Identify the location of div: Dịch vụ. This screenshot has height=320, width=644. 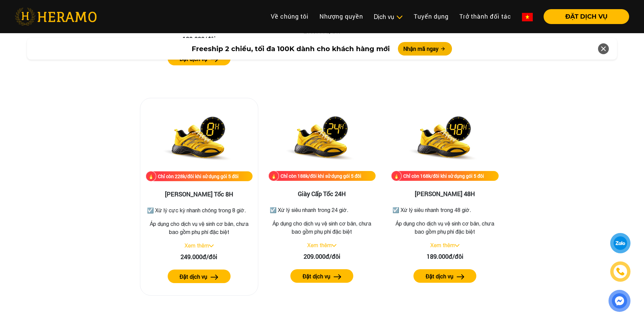
(388, 17).